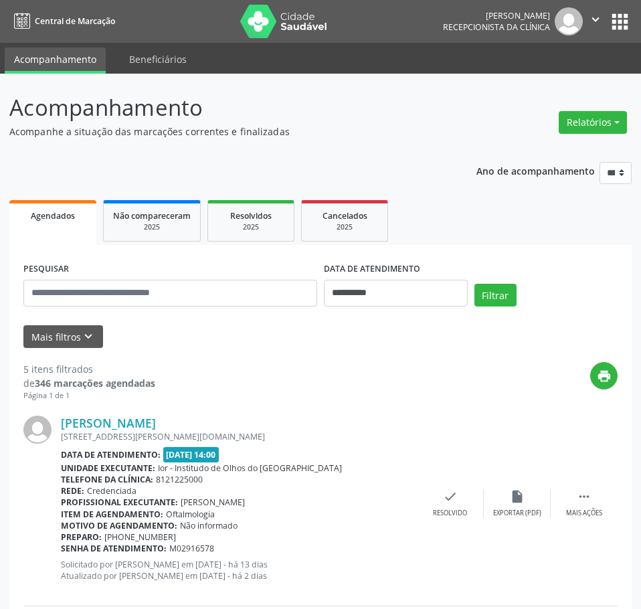  I want to click on b: Profissional executante:, so click(119, 502).